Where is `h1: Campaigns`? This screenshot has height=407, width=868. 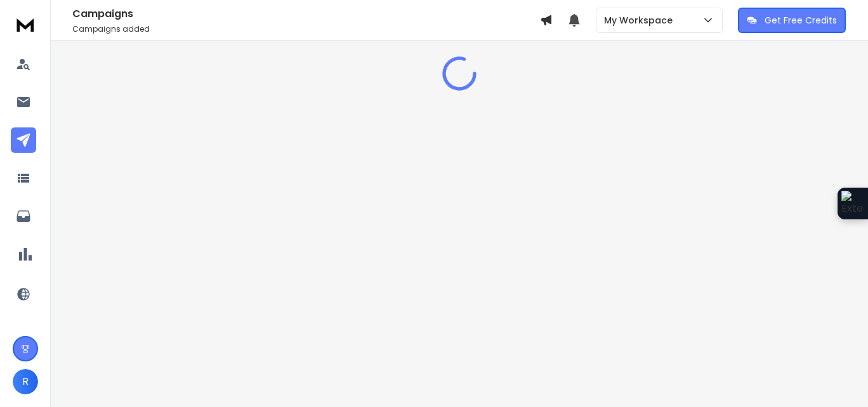 h1: Campaigns is located at coordinates (306, 14).